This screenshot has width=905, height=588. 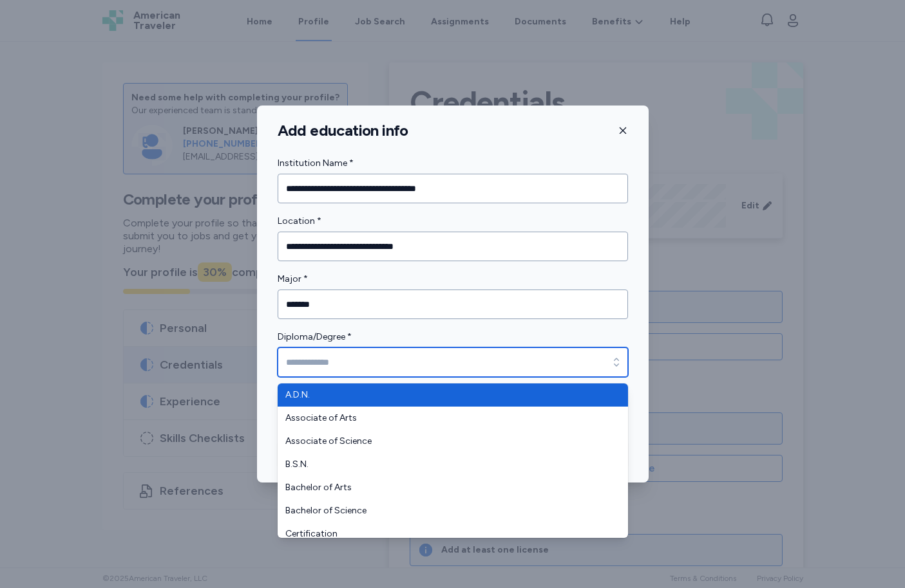 What do you see at coordinates (445, 465) in the screenshot?
I see `span: B.S.N.` at bounding box center [445, 465].